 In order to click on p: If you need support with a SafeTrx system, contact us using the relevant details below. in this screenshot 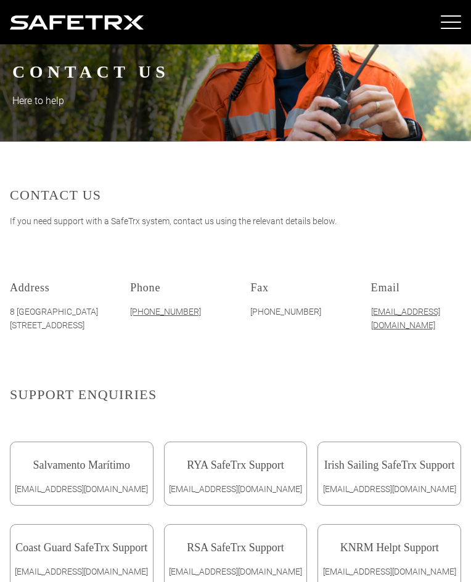, I will do `click(235, 221)`.